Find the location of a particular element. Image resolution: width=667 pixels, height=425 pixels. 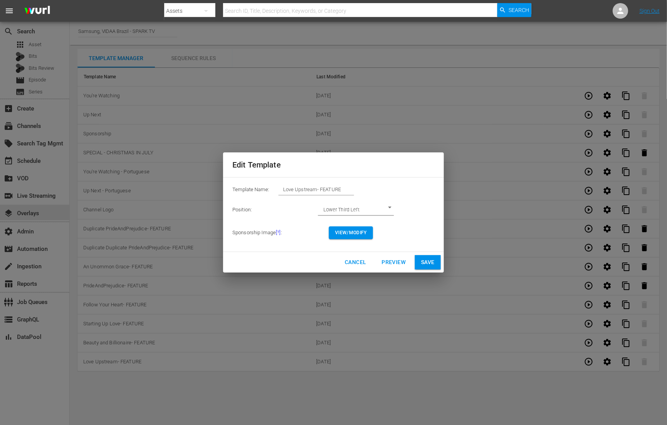

span: Template Name: is located at coordinates (251, 189).